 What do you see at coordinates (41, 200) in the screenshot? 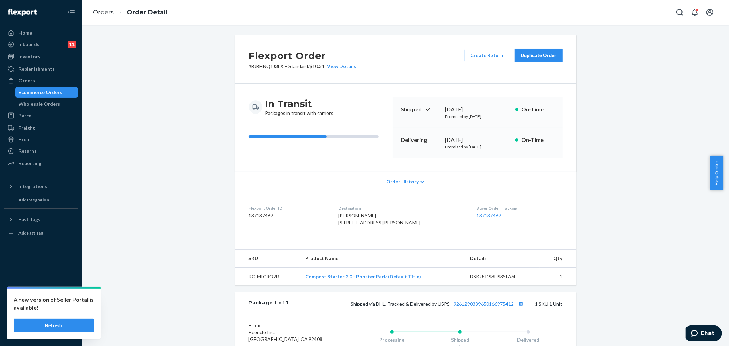
I see `a: Add Integration` at bounding box center [41, 200].